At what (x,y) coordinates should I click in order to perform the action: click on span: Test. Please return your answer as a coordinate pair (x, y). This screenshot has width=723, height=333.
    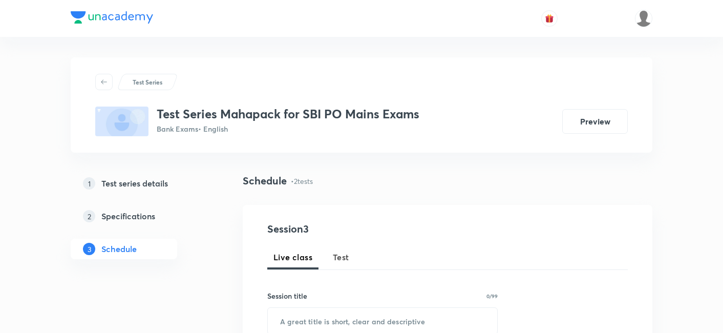
    Looking at the image, I should click on (341, 257).